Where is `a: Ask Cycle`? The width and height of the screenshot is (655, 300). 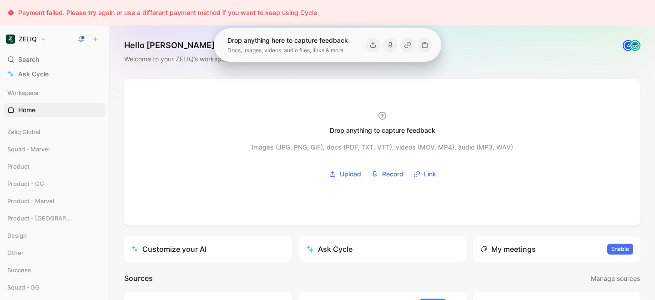
a: Ask Cycle is located at coordinates (55, 74).